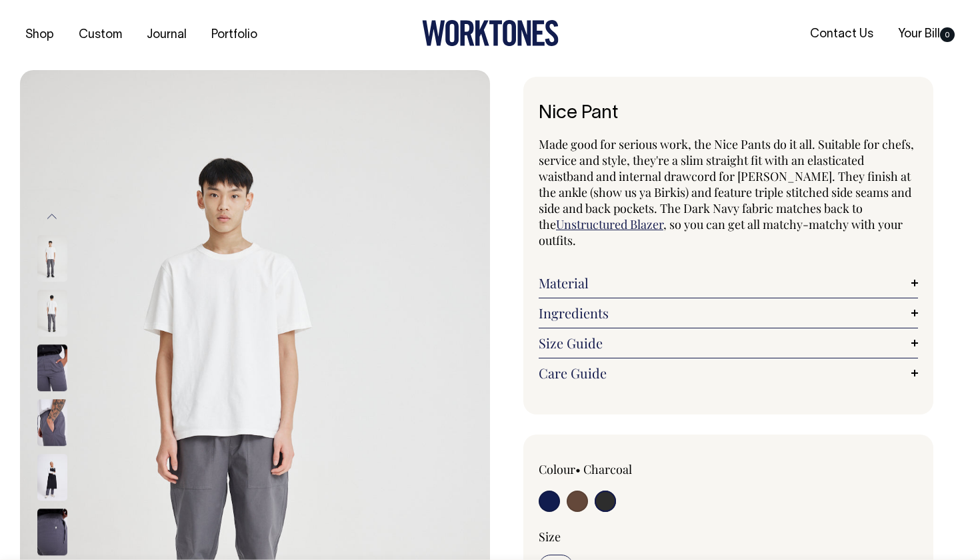 The image size is (980, 560). I want to click on a: Your Bill0, so click(927, 34).